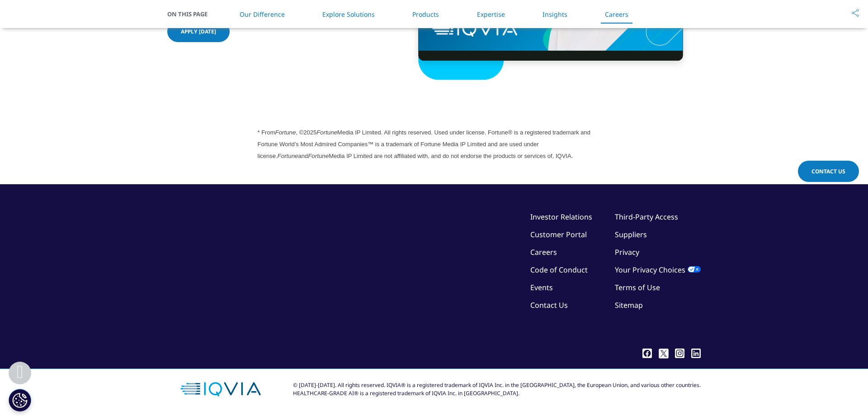  I want to click on a: Our Difference, so click(262, 14).